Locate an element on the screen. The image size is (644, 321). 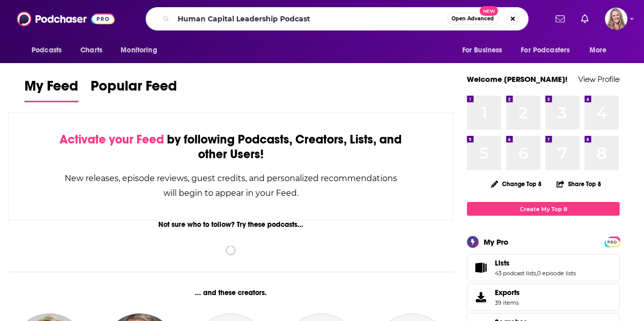
a: 43 podcast lists is located at coordinates (515, 273).